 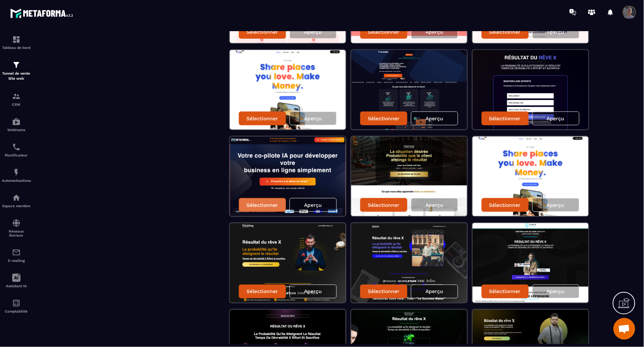 I want to click on p: Comptabilité, so click(x=16, y=311).